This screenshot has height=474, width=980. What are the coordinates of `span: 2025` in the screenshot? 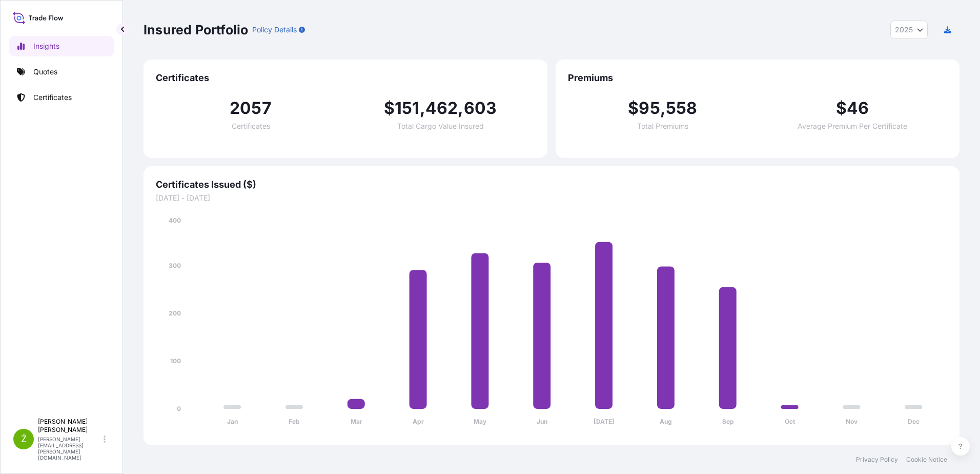 It's located at (904, 30).